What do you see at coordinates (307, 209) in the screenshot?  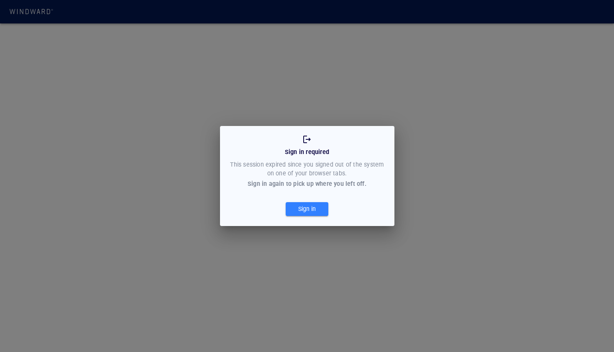 I see `div: Sign in` at bounding box center [307, 209].